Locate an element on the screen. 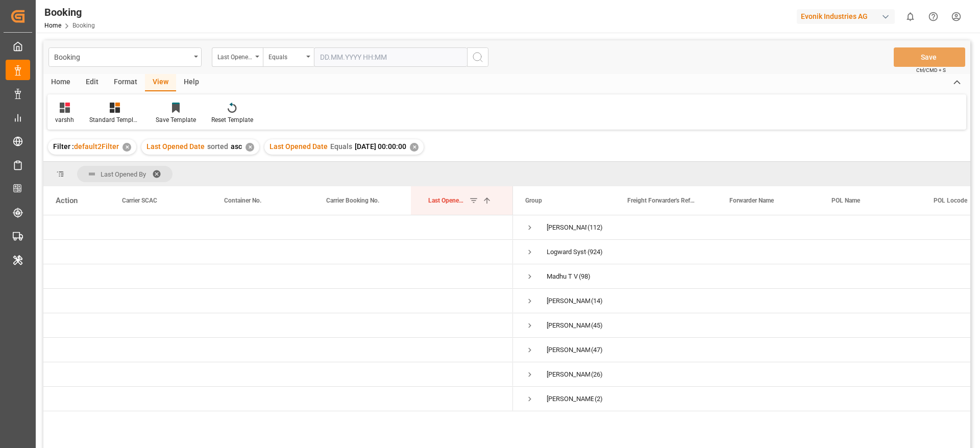  button: search button is located at coordinates (478, 57).